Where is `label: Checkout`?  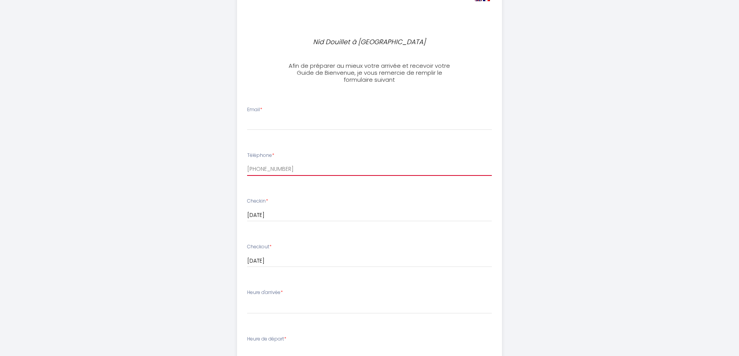
label: Checkout is located at coordinates (259, 247).